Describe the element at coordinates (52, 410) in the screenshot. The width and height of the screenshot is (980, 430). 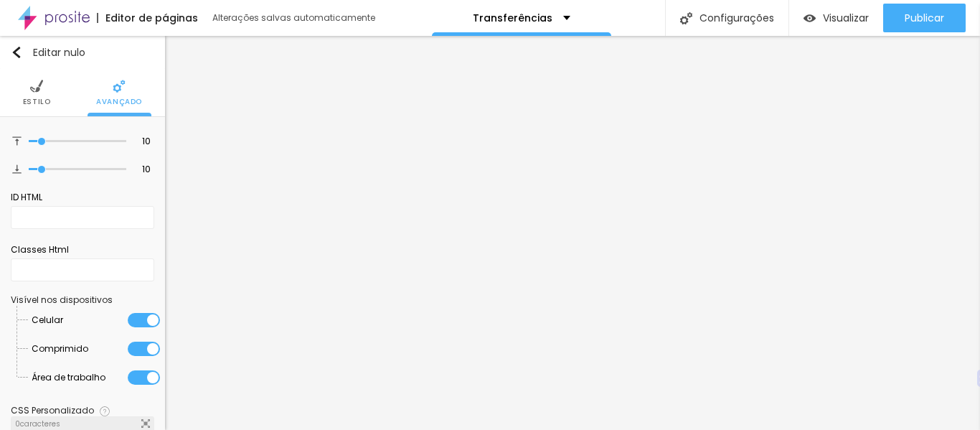
I see `font: CSS Personalizado` at that location.